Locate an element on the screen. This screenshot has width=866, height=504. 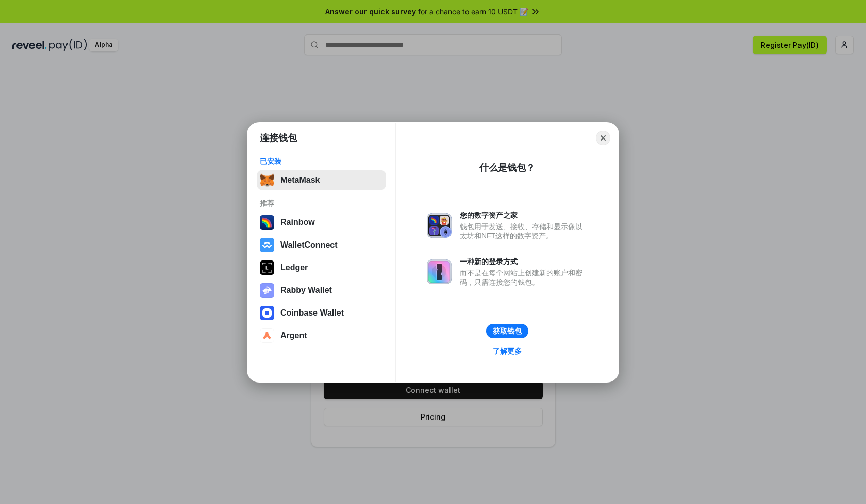
button: Rainbow is located at coordinates (321, 222).